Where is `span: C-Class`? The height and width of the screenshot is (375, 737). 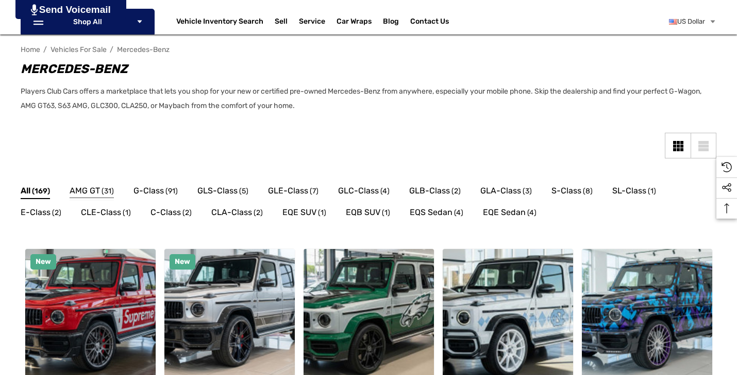
span: C-Class is located at coordinates (165, 213).